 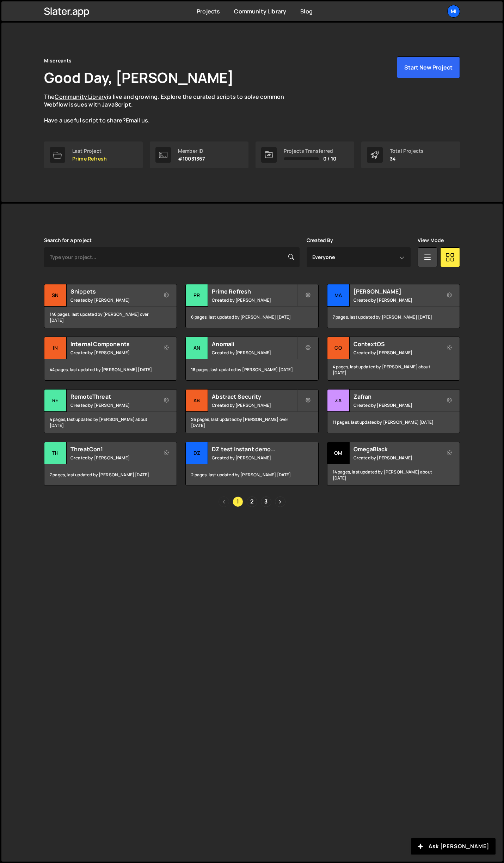 What do you see at coordinates (55, 295) in the screenshot?
I see `div: Sn` at bounding box center [55, 295].